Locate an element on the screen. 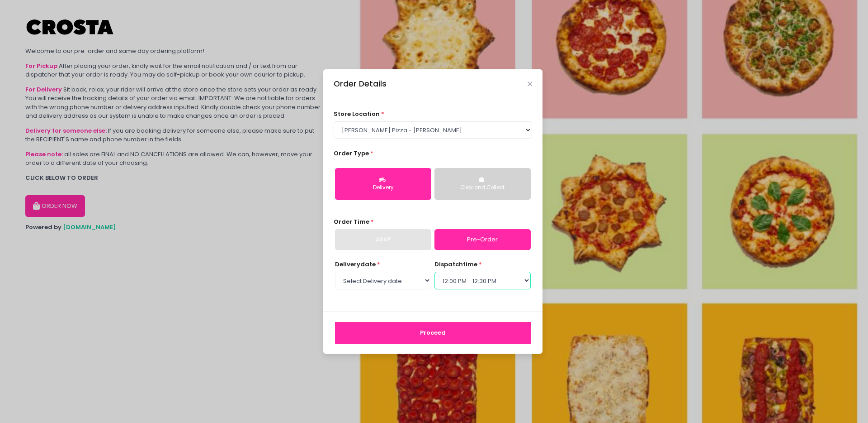  span: store location is located at coordinates (357, 113).